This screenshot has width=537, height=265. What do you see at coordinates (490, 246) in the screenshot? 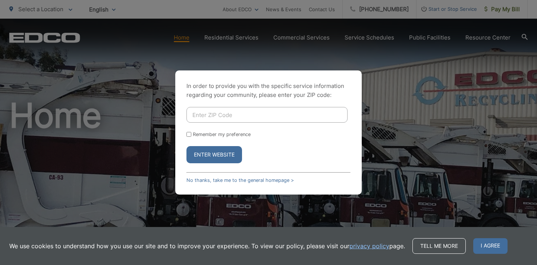
I see `span: I agree` at bounding box center [490, 246].